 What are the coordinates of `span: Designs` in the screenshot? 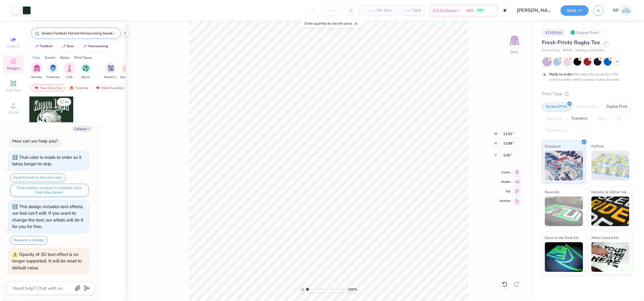 It's located at (13, 68).